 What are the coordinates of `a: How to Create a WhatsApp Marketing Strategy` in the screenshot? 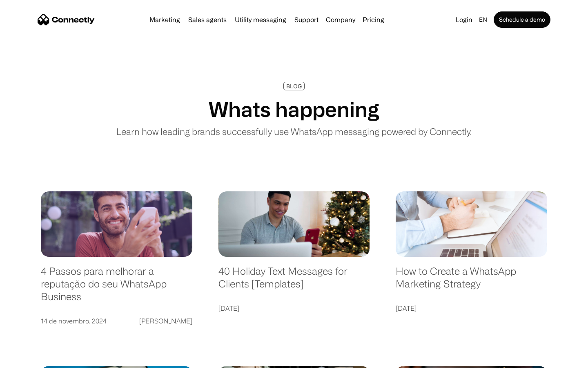 It's located at (472, 281).